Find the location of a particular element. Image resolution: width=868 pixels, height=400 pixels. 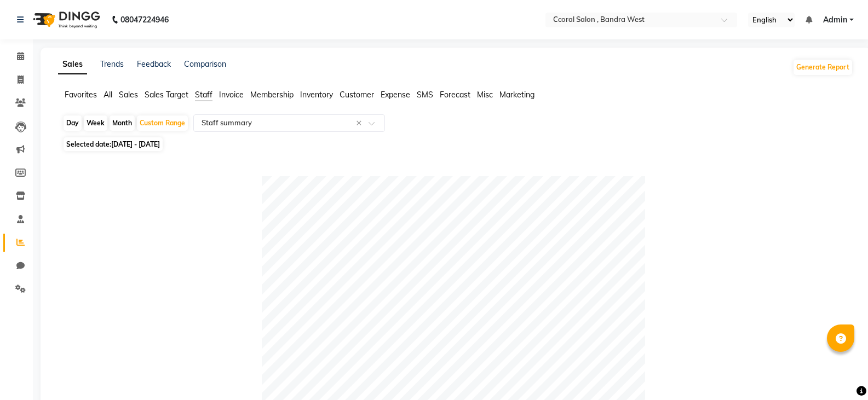

div: Month is located at coordinates (122, 123).